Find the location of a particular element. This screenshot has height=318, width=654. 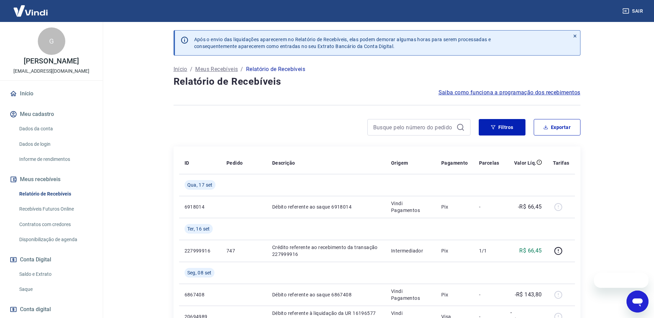

p: Meus Recebíveis is located at coordinates (216, 69).